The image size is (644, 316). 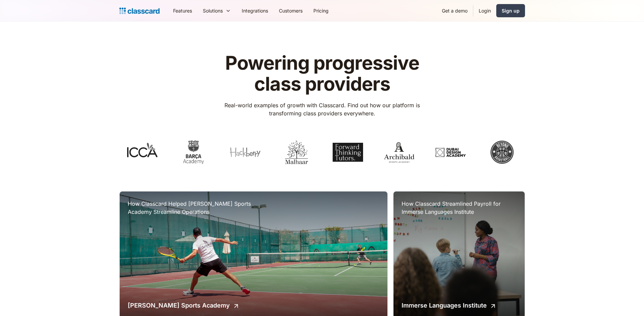 What do you see at coordinates (485, 11) in the screenshot?
I see `a: Login` at bounding box center [485, 11].